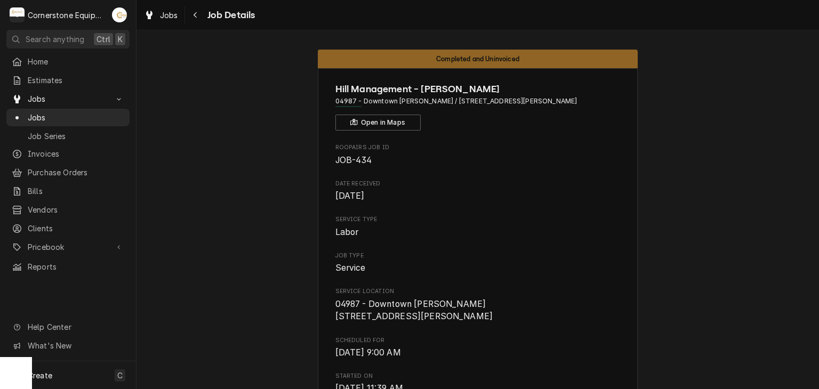 This screenshot has height=389, width=819. What do you see at coordinates (478, 191) in the screenshot?
I see `div: Date Received` at bounding box center [478, 191].